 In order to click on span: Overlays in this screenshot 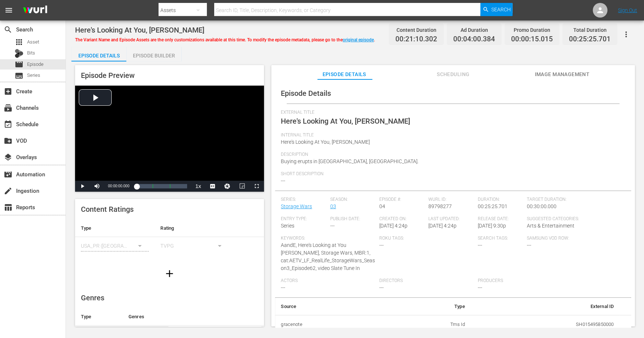, I will do `click(8, 157)`.